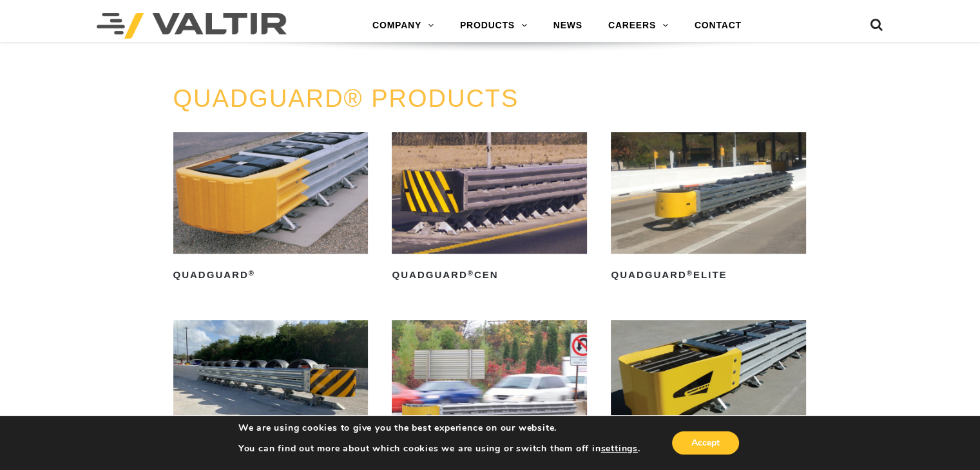 This screenshot has height=470, width=980. Describe the element at coordinates (191, 25) in the screenshot. I see `img: Valtir` at that location.